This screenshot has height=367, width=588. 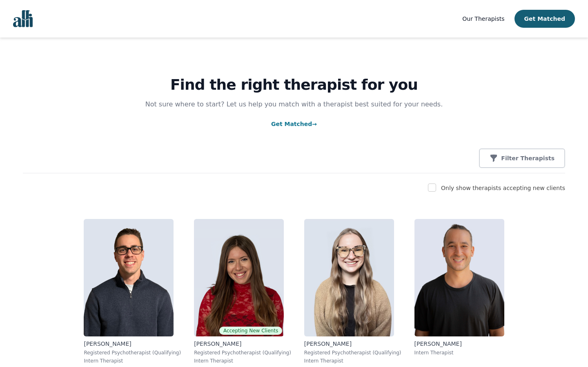 What do you see at coordinates (459, 278) in the screenshot?
I see `img: Kavon_Banejad` at bounding box center [459, 278].